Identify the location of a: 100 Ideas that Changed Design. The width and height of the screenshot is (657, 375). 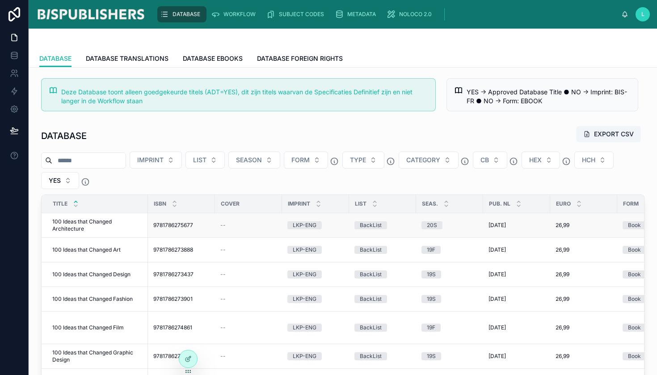
(97, 274).